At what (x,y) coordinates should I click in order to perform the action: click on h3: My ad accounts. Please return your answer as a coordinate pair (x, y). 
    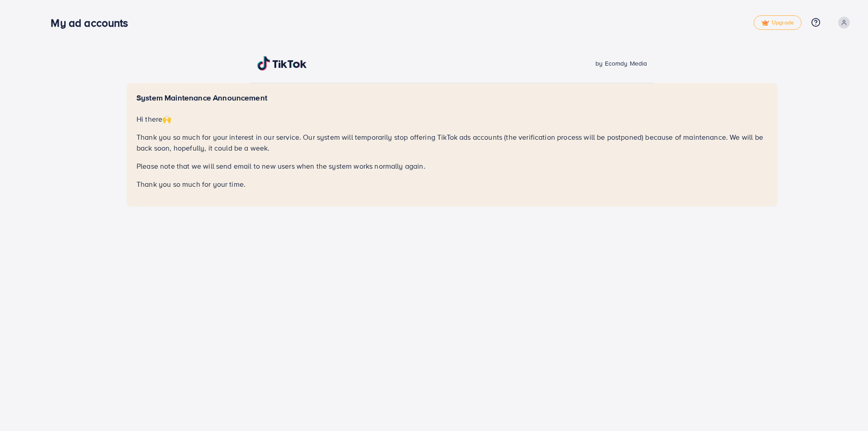
    Looking at the image, I should click on (93, 23).